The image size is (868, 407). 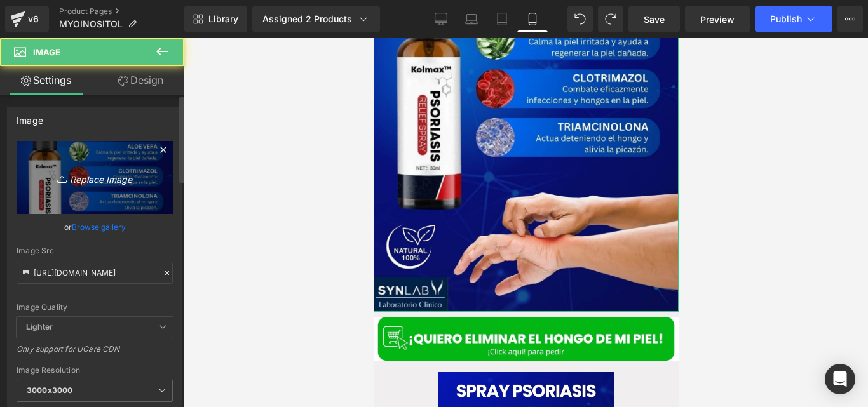 I want to click on div: Only support for UCare CDN, so click(x=95, y=353).